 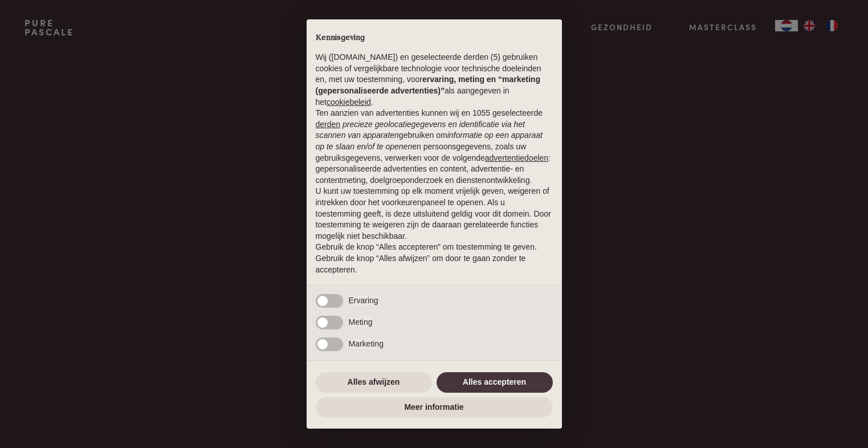 What do you see at coordinates (434, 214) in the screenshot?
I see `p: U kunt uw toestemming op elk moment vrijelijk geven, weigeren of intrekken door het voorkeurenpan...` at bounding box center [434, 214].